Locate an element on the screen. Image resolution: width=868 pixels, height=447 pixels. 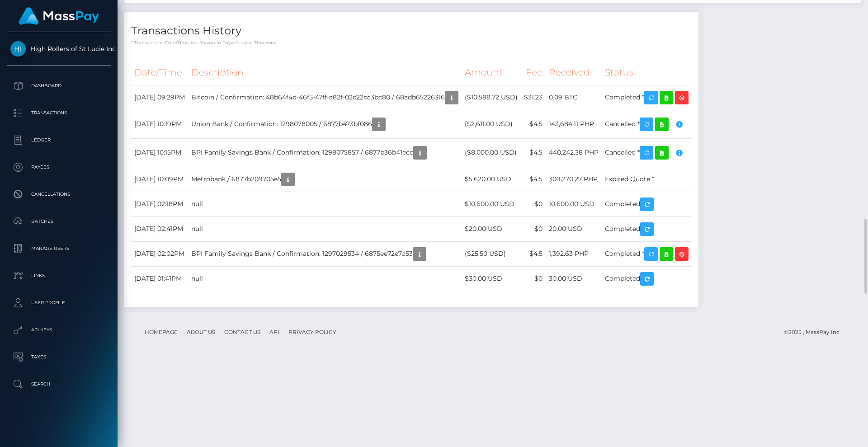
td: Metrobank / 6877b209705e5 is located at coordinates (324, 179).